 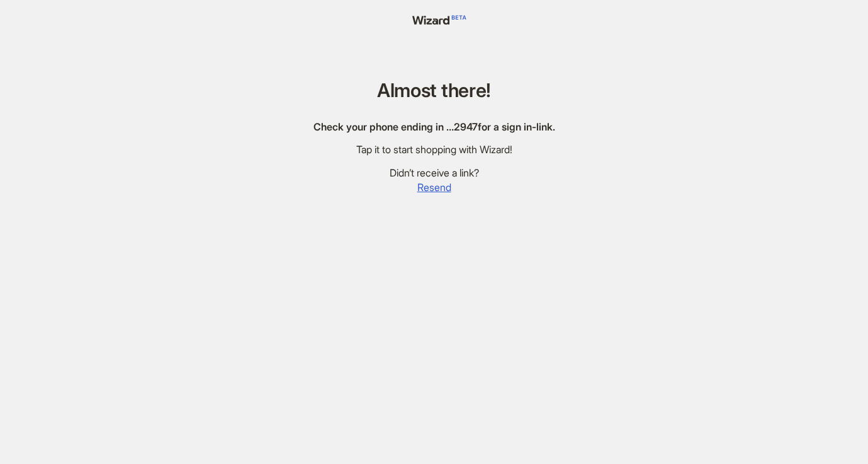 I want to click on button: Resend, so click(x=434, y=187).